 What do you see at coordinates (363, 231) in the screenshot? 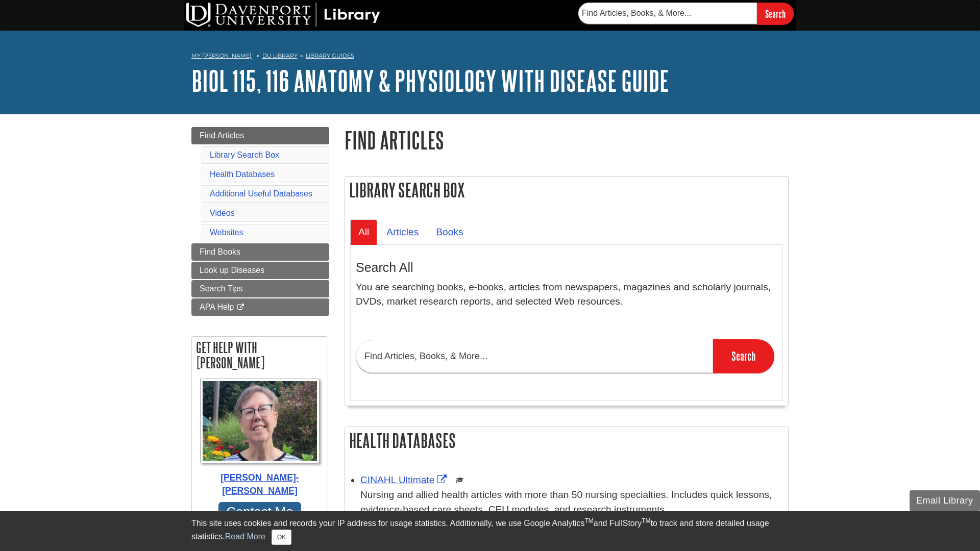
I see `a: All` at bounding box center [363, 231].